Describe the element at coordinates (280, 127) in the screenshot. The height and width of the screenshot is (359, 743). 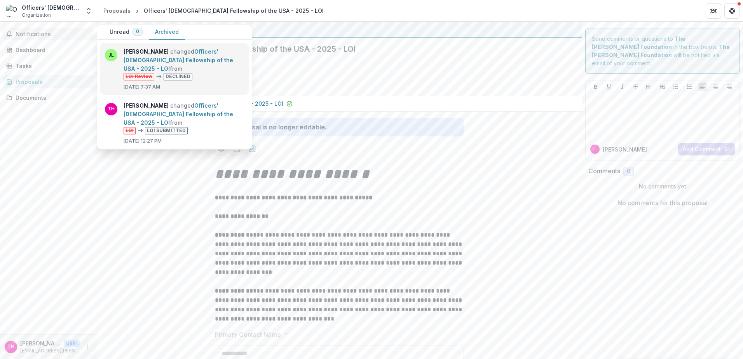
I see `div: Proposal is no longer editable.` at that location.